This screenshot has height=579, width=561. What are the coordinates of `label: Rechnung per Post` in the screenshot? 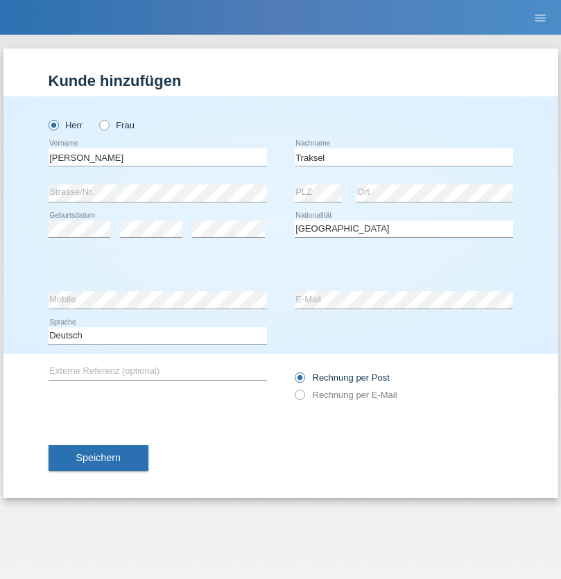 It's located at (342, 377).